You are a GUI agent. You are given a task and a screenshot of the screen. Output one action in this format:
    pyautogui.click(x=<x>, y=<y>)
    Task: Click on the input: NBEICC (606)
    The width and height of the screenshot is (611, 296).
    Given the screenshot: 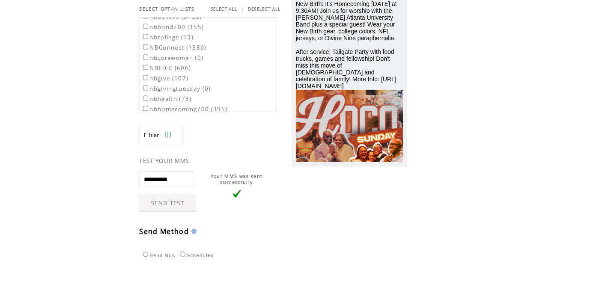 What is the action you would take?
    pyautogui.click(x=145, y=67)
    